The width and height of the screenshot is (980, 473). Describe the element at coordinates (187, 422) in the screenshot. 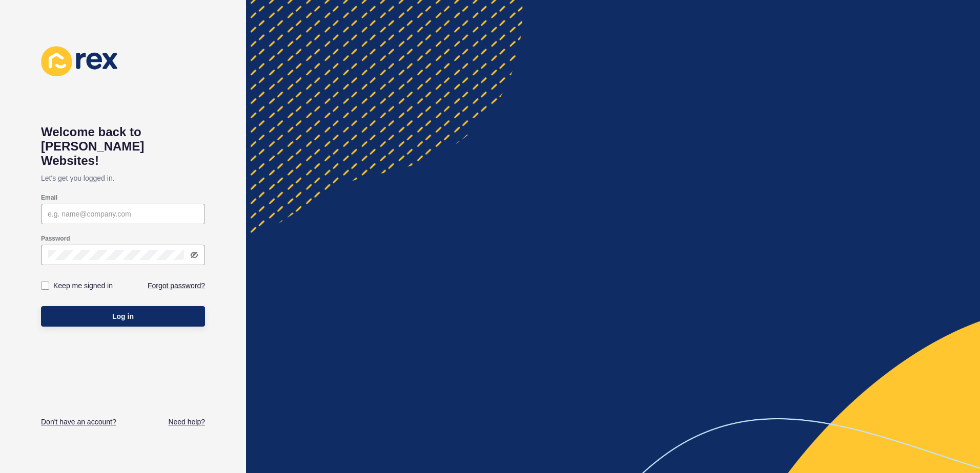

I see `a: Need help?` at that location.